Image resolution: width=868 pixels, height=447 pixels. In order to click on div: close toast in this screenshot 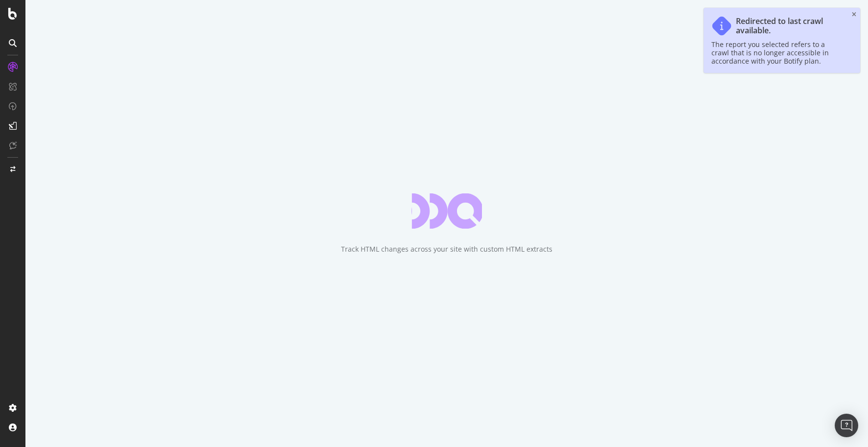, I will do `click(854, 15)`.